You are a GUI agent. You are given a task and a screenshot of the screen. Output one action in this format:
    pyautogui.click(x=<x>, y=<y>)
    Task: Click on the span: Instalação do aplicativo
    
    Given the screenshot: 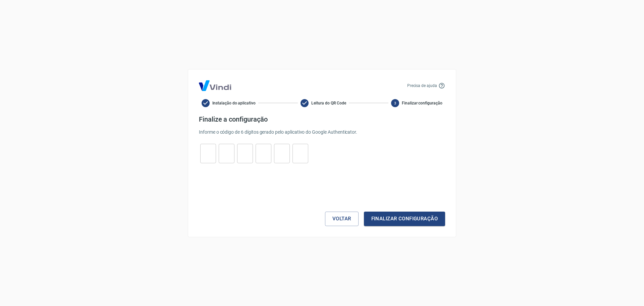 What is the action you would take?
    pyautogui.click(x=234, y=103)
    